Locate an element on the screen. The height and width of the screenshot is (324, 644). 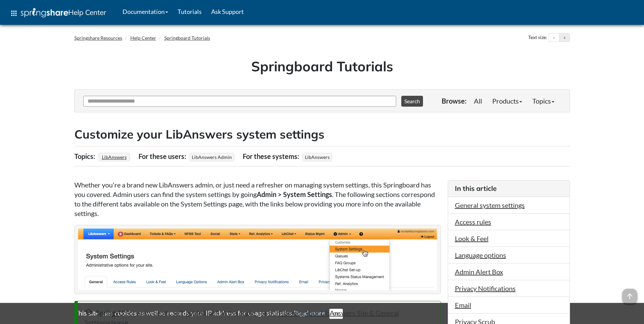
p: Browse: is located at coordinates (454, 101).